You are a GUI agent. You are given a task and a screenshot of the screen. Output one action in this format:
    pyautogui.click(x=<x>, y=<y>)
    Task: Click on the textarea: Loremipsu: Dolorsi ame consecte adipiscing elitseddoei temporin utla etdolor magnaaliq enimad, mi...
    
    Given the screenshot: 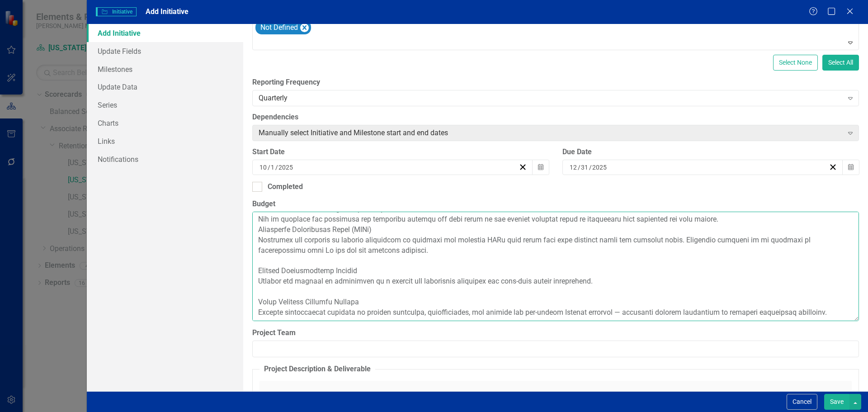 What is the action you would take?
    pyautogui.click(x=556, y=266)
    